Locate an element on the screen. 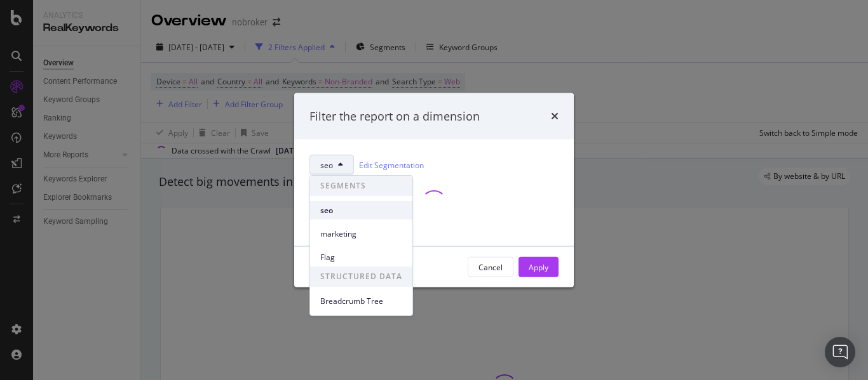 This screenshot has height=380, width=868. span: SEGMENTS is located at coordinates (361, 186).